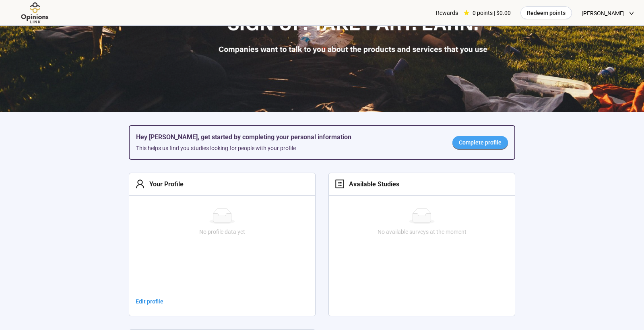 This screenshot has width=644, height=330. I want to click on div: No profile data yet, so click(222, 232).